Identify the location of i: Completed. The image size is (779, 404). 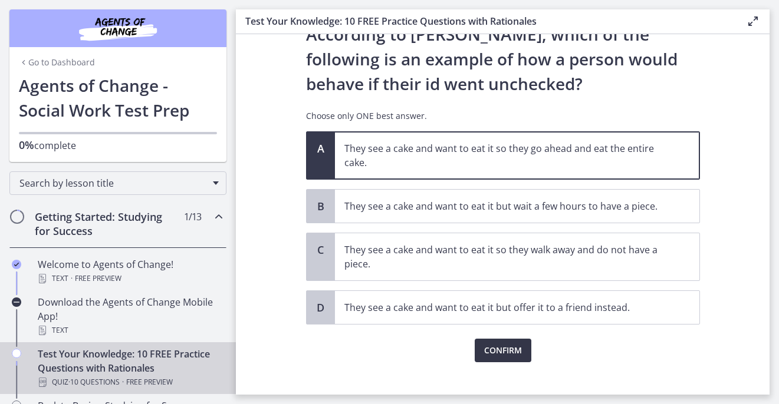
(17, 265).